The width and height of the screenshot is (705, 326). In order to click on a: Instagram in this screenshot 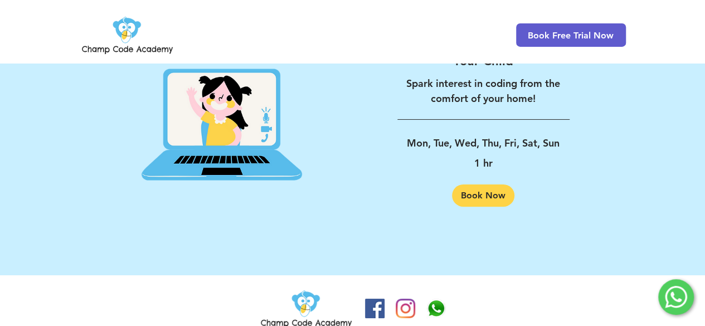, I will do `click(405, 308)`.